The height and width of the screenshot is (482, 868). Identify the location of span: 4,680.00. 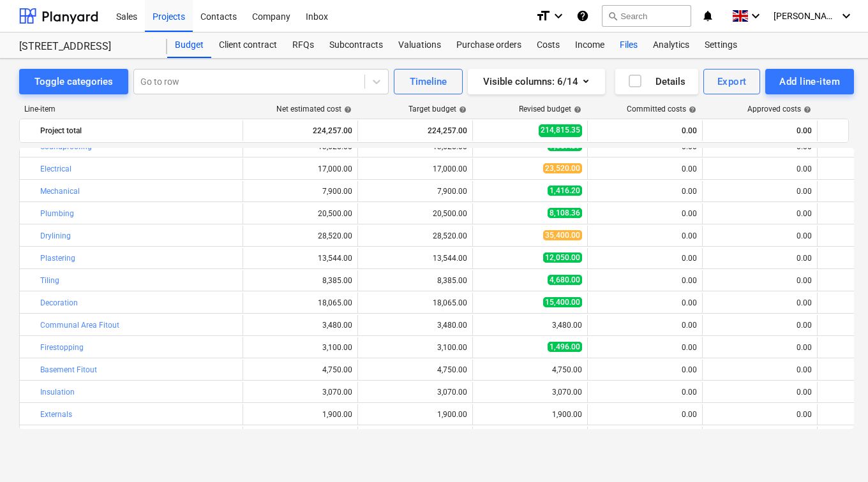
(565, 280).